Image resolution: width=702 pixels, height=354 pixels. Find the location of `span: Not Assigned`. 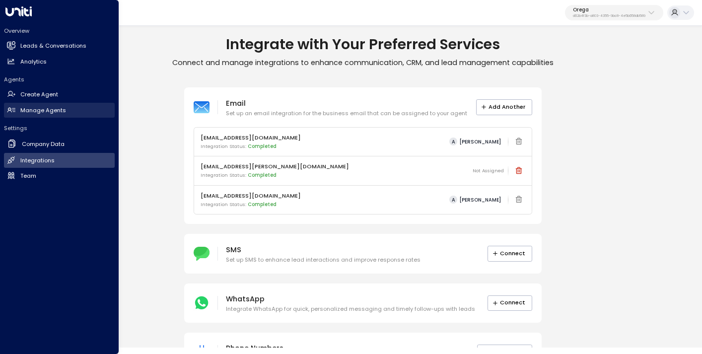

span: Not Assigned is located at coordinates (488, 171).